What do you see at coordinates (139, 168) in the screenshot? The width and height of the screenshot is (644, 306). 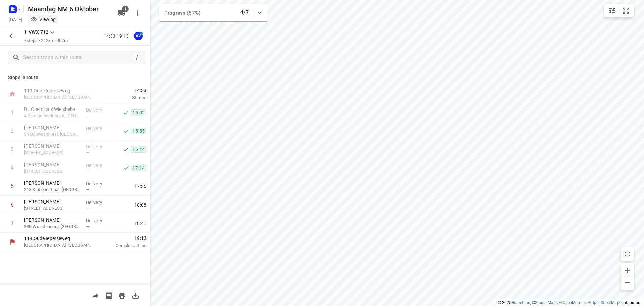 I see `span: 17:14` at bounding box center [139, 168].